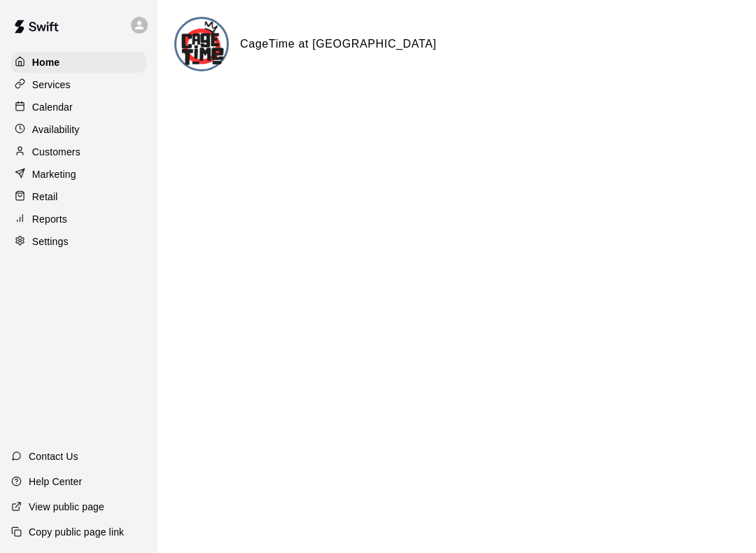  I want to click on p: Contact Us, so click(53, 456).